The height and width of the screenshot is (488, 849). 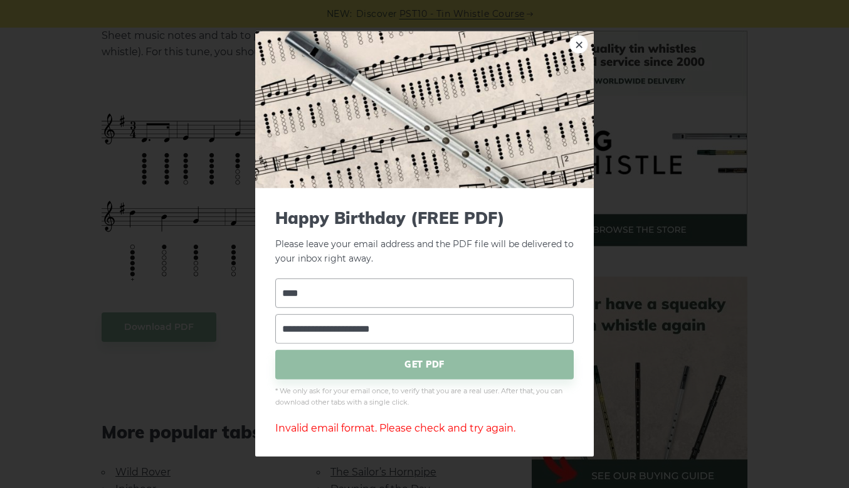 I want to click on span: Happy Birthday (FREE PDF), so click(x=424, y=218).